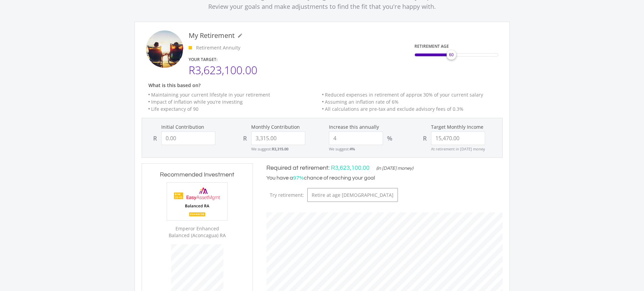 The width and height of the screenshot is (644, 291). What do you see at coordinates (350, 168) in the screenshot?
I see `span: R3,623,100.00` at bounding box center [350, 168].